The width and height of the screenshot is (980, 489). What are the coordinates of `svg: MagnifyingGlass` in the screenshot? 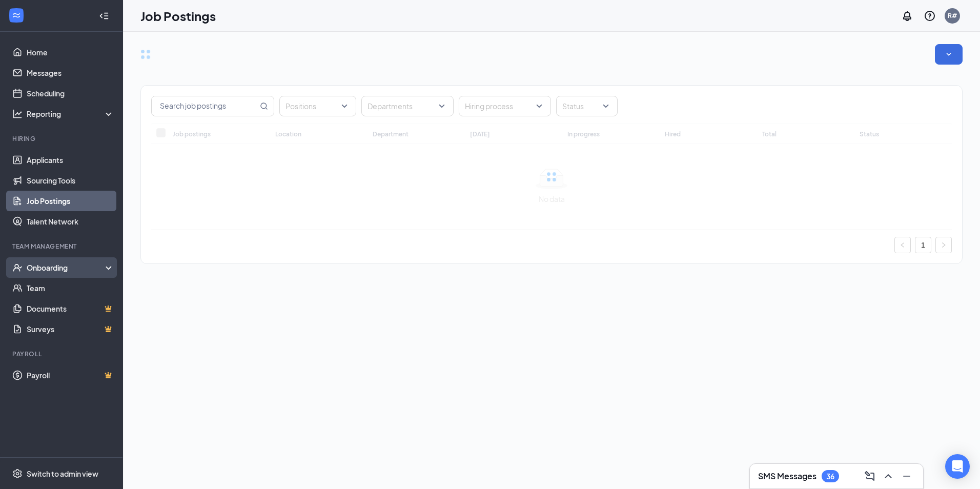 It's located at (264, 106).